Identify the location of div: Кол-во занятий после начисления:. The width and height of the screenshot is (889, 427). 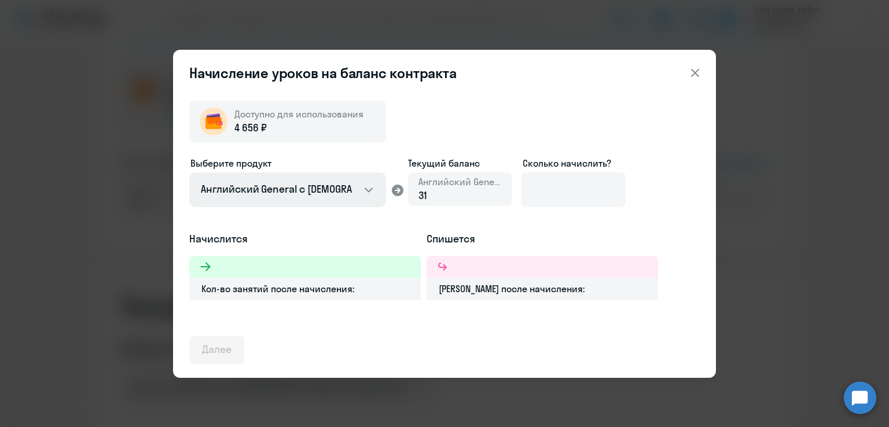
(305, 289).